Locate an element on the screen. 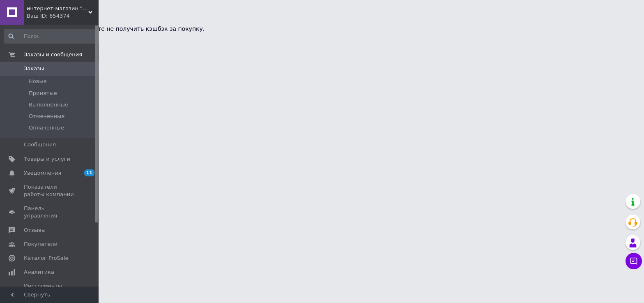 This screenshot has width=644, height=303. span: Заказы и сообщения is located at coordinates (53, 55).